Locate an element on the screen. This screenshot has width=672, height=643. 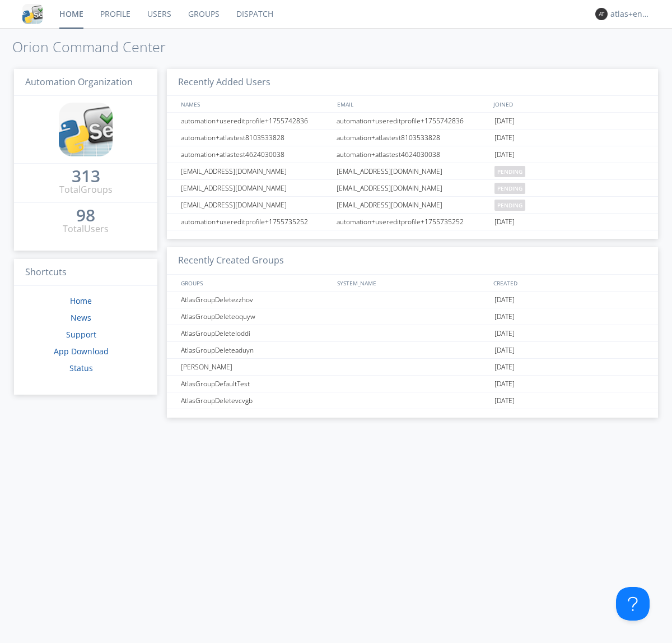
h3: Recently Created Groups is located at coordinates (412, 261).